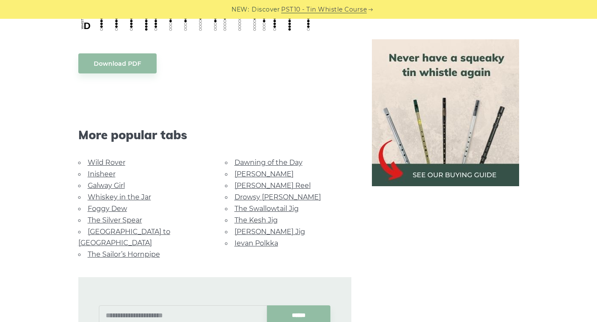 Image resolution: width=597 pixels, height=322 pixels. Describe the element at coordinates (106, 186) in the screenshot. I see `a: Galway Girl` at that location.